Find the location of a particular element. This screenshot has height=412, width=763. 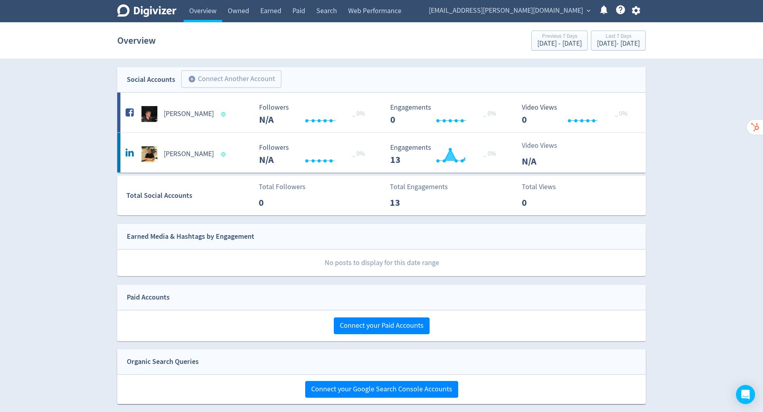

p: Total Views is located at coordinates (545, 187).